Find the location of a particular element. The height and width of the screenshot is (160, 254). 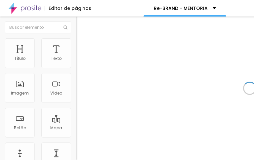

div: Texto is located at coordinates (56, 59).